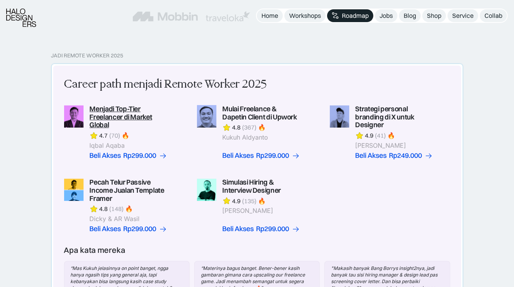  What do you see at coordinates (386, 16) in the screenshot?
I see `a: Jobs` at bounding box center [386, 16].